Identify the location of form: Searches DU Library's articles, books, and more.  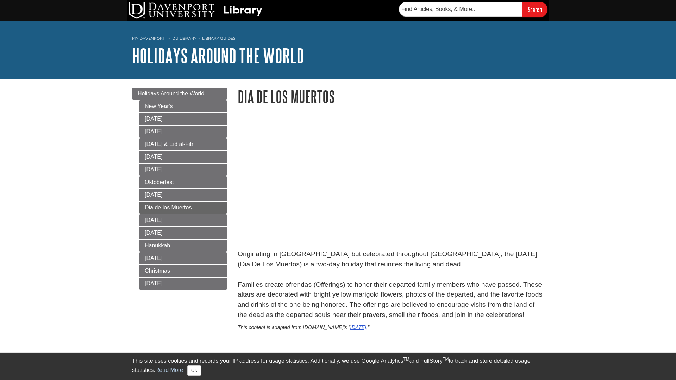
(473, 9).